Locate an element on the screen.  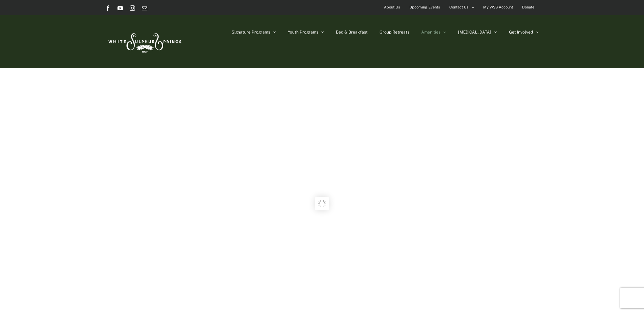
a: Amenities is located at coordinates (434, 32).